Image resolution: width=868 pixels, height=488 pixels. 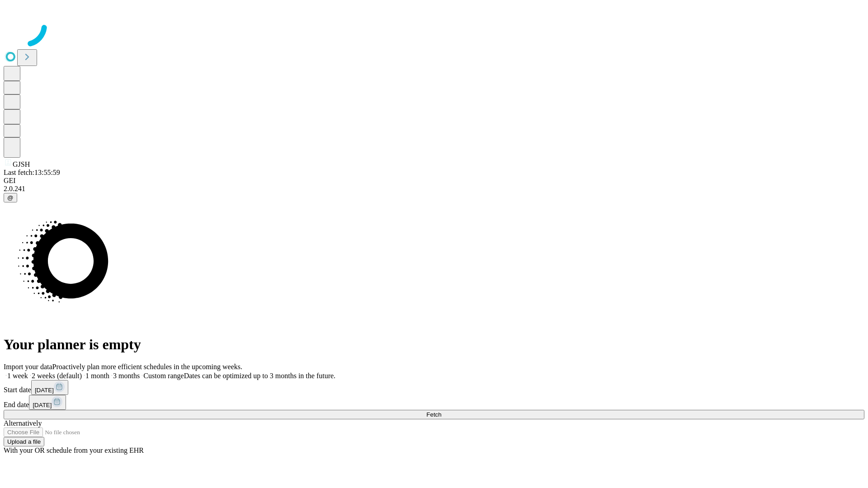 What do you see at coordinates (56, 375) in the screenshot?
I see `span: 2 weeks (default)` at bounding box center [56, 375].